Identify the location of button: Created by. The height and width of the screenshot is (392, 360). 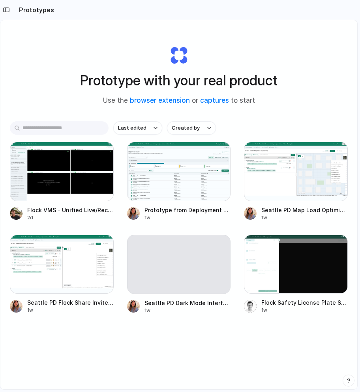
(192, 128).